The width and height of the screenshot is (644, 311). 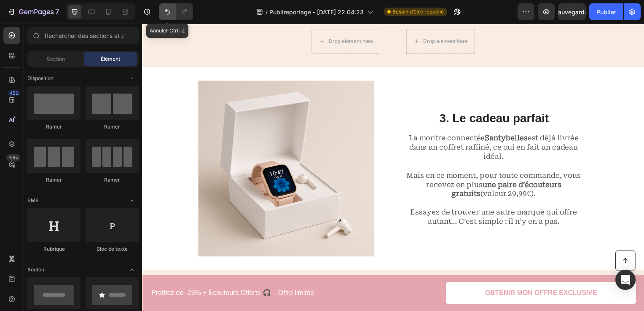 I want to click on button: Publier, so click(x=606, y=12).